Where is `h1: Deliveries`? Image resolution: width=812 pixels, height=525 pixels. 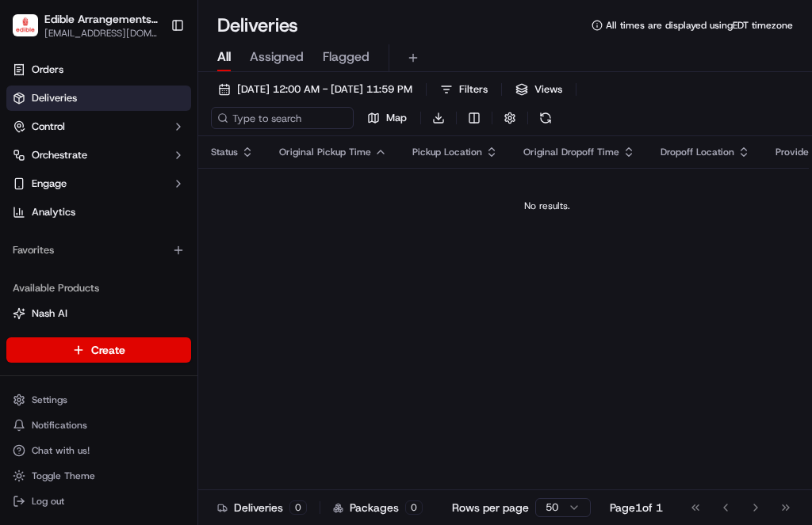
h1: Deliveries is located at coordinates (257, 26).